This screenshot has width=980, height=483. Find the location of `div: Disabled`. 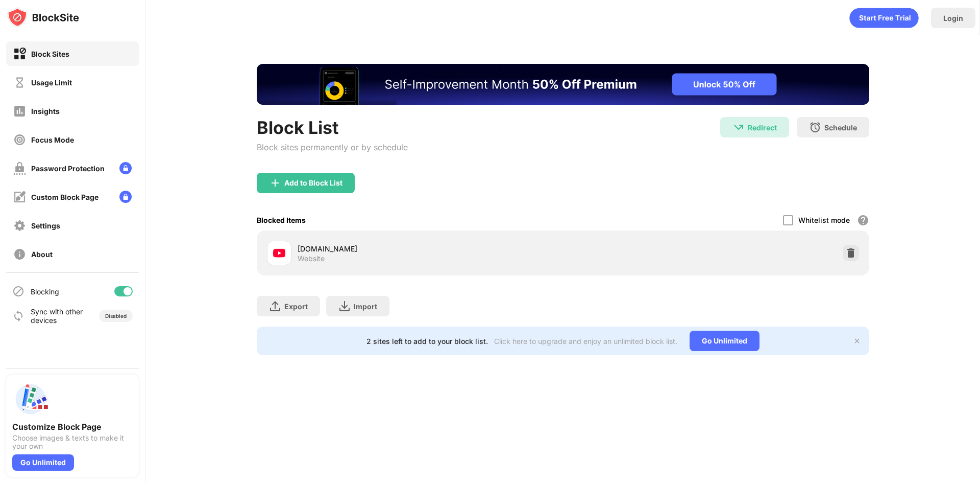

div: Disabled is located at coordinates (116, 316).